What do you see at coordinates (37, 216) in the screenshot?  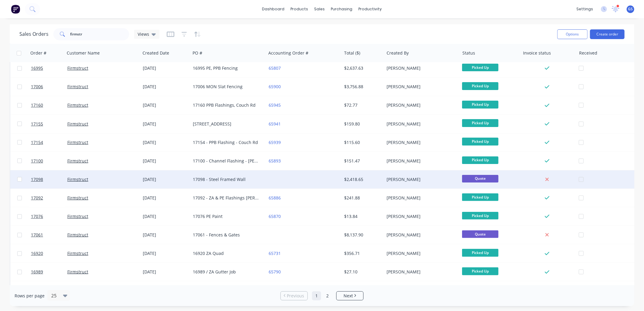 I see `span: 17076` at bounding box center [37, 216].